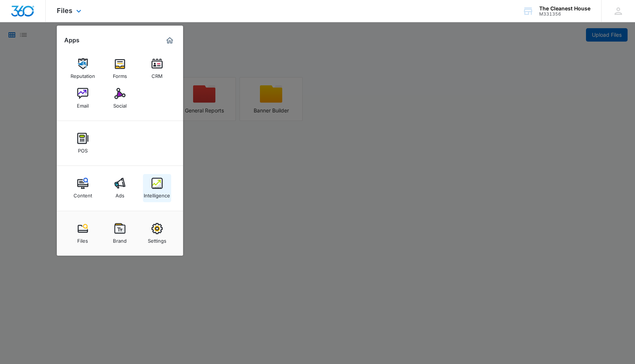 The image size is (635, 364). What do you see at coordinates (83, 143) in the screenshot?
I see `a: POS` at bounding box center [83, 143].